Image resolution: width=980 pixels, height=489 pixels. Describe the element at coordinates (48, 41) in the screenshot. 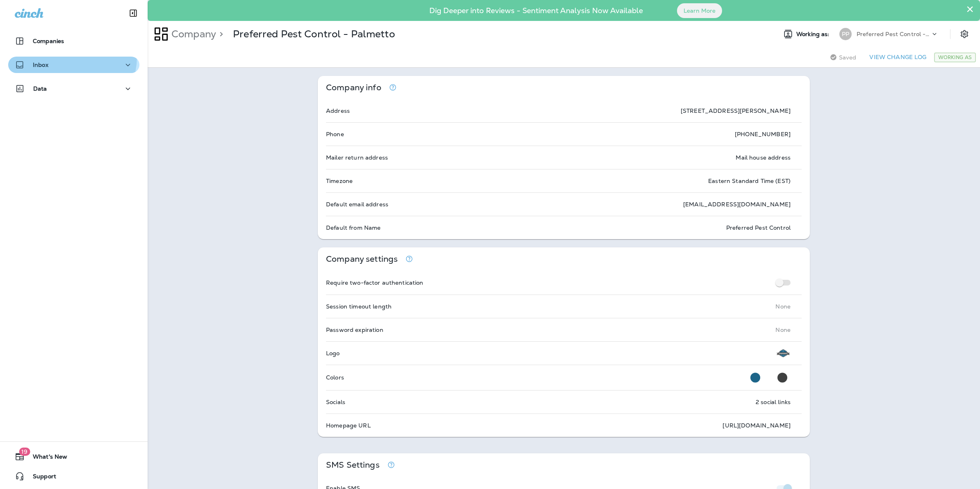

I see `p: Companies` at that location.